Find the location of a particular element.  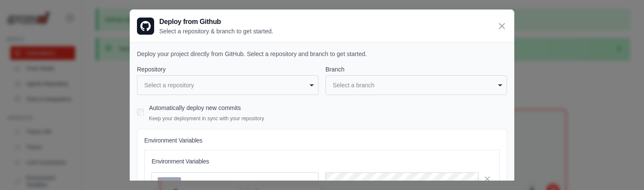

label: Repository is located at coordinates (227, 69).